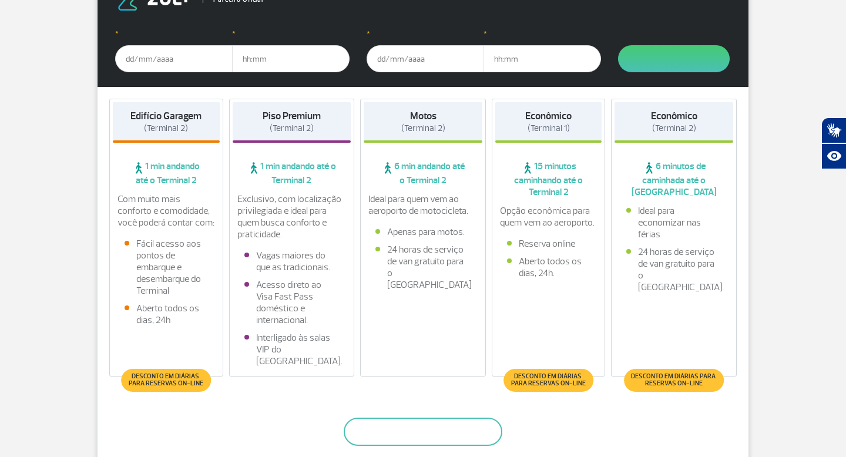 Image resolution: width=846 pixels, height=457 pixels. Describe the element at coordinates (833, 143) in the screenshot. I see `div: Plugin de acessibilidade da Hand Talk.` at that location.